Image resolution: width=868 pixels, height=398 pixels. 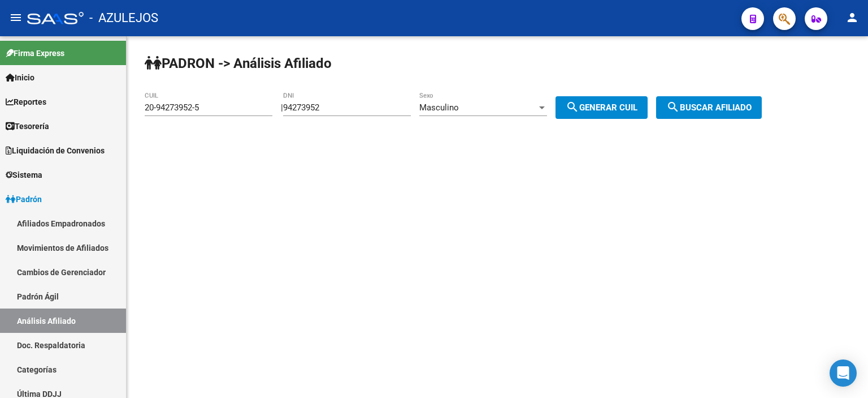 I want to click on div: Open Intercom Messenger, so click(x=843, y=373).